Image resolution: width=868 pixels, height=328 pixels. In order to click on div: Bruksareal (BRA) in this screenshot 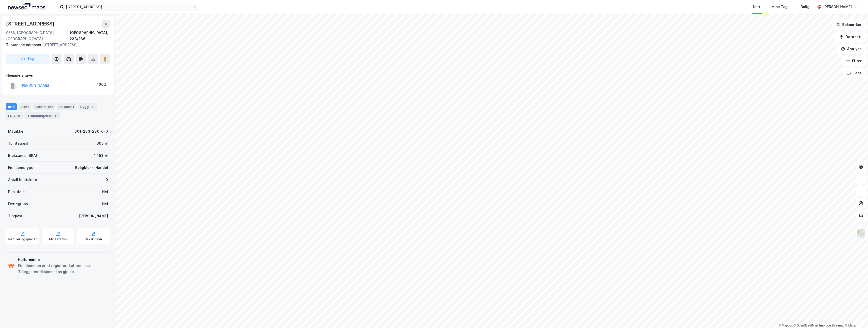, I will do `click(23, 156)`.